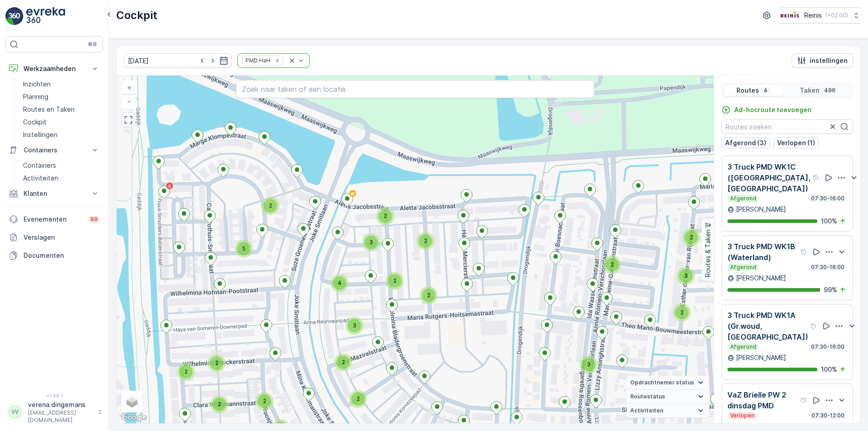 Image resolution: width=868 pixels, height=431 pixels. What do you see at coordinates (828, 416) in the screenshot?
I see `p: 07:30-12:00` at bounding box center [828, 416].